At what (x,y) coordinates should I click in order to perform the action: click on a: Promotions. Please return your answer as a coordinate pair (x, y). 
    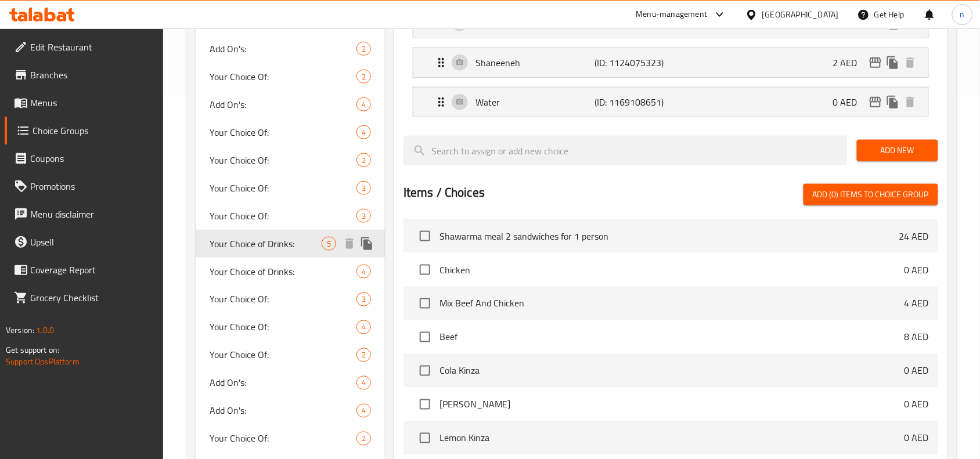
    Looking at the image, I should click on (84, 187).